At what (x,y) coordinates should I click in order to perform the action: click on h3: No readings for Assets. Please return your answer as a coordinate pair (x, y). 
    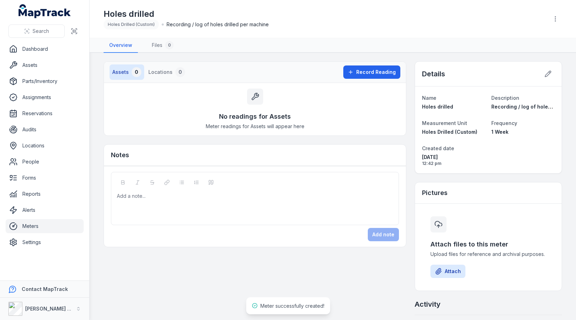
    Looking at the image, I should click on (255, 116).